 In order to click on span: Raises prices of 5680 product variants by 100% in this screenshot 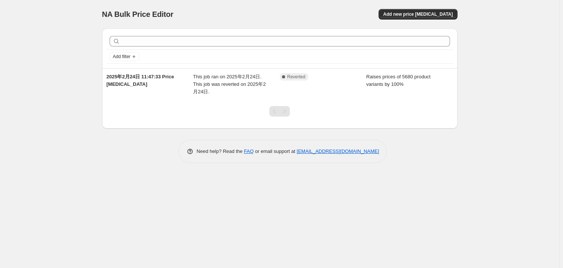, I will do `click(399, 80)`.